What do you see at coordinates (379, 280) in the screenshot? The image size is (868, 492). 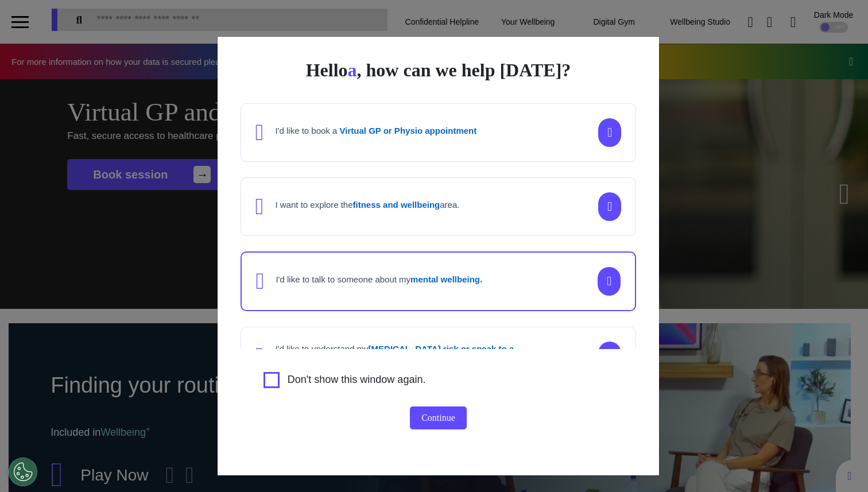 I see `h4: I'd like to talk to someone about my` at bounding box center [379, 280].